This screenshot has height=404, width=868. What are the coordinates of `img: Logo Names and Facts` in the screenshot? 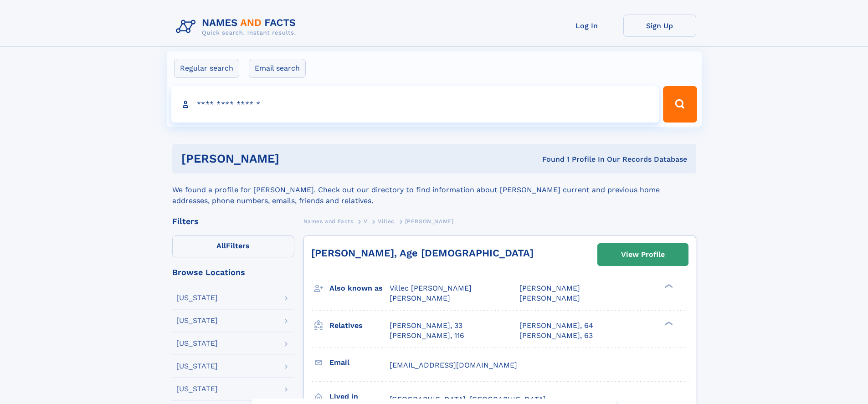 It's located at (238, 27).